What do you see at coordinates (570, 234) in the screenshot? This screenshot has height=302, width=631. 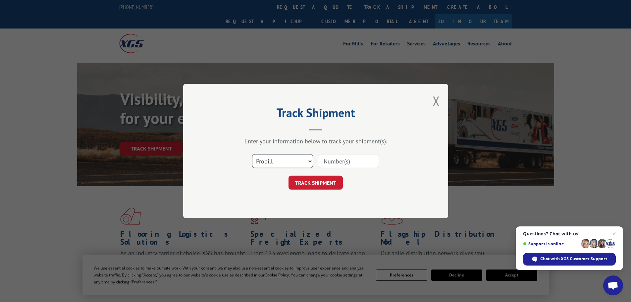 I see `span: Questions? Chat with us!` at bounding box center [570, 234].